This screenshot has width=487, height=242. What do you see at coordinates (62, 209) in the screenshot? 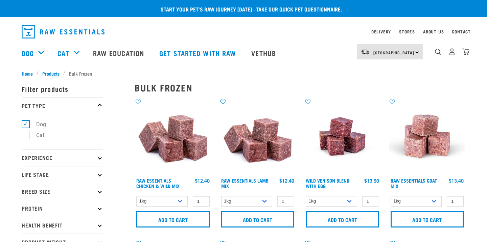
I see `p: Protein` at bounding box center [62, 209].